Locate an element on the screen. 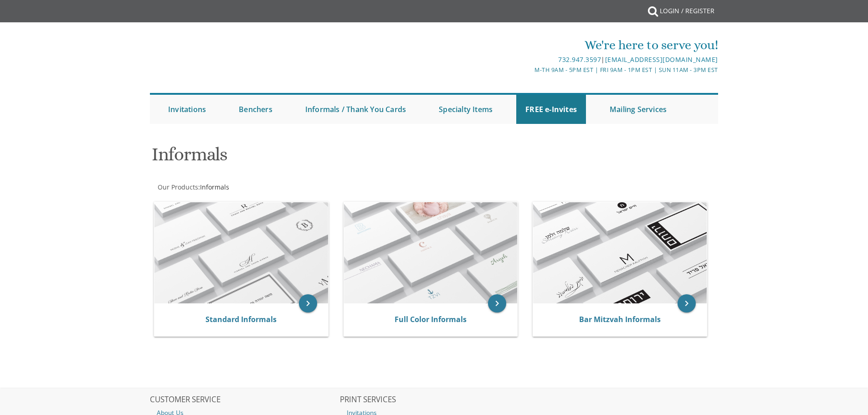  h2: CUSTOMER SERVICE is located at coordinates (244, 400).